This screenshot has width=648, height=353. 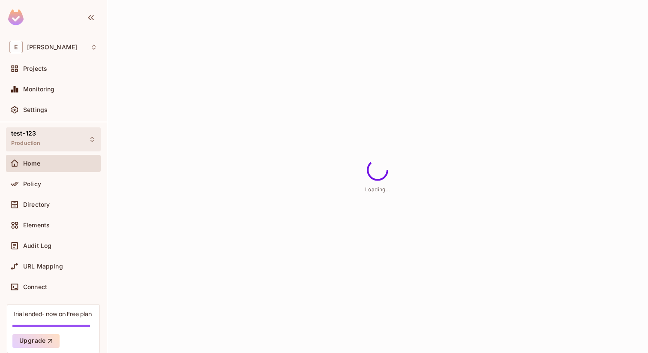 I want to click on span: Settings, so click(x=35, y=110).